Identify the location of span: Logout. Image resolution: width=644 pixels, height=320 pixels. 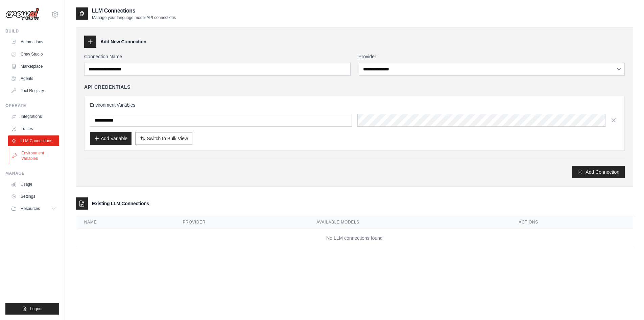
(36, 309).